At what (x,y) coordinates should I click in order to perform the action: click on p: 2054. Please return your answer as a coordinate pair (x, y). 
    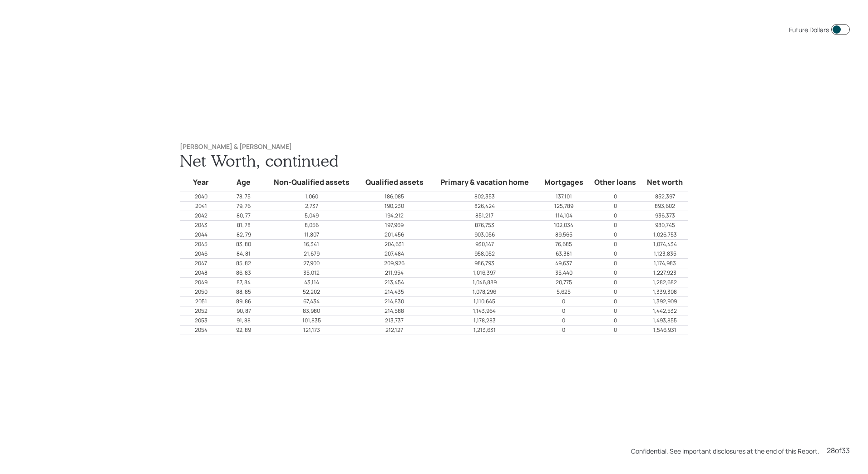
    Looking at the image, I should click on (201, 330).